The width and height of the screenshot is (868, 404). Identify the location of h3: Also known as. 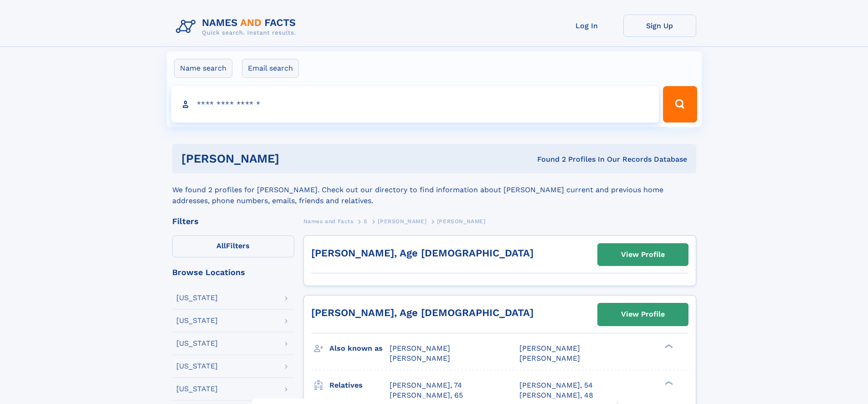
(359, 349).